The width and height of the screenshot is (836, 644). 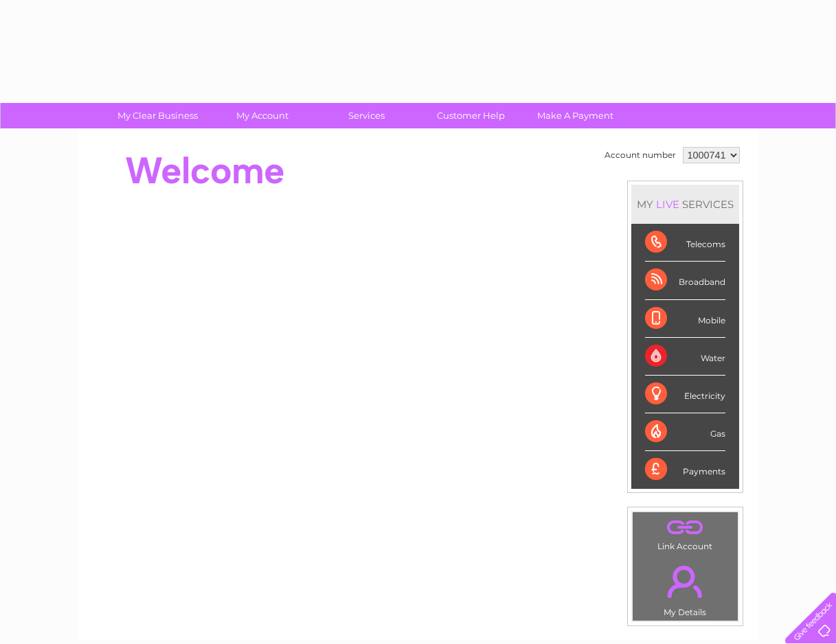 I want to click on a: Customer Help, so click(x=470, y=116).